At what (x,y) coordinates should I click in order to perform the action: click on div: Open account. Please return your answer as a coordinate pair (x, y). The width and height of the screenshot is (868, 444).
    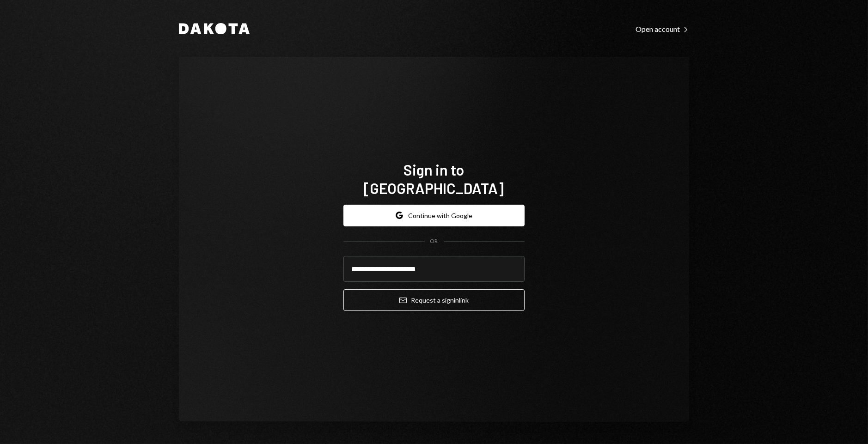
    Looking at the image, I should click on (663, 29).